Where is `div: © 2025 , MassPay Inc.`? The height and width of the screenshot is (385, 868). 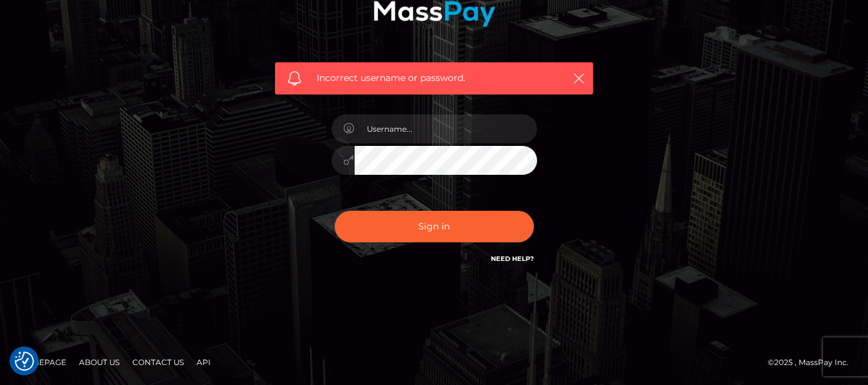
div: © 2025 , MassPay Inc. is located at coordinates (812, 363).